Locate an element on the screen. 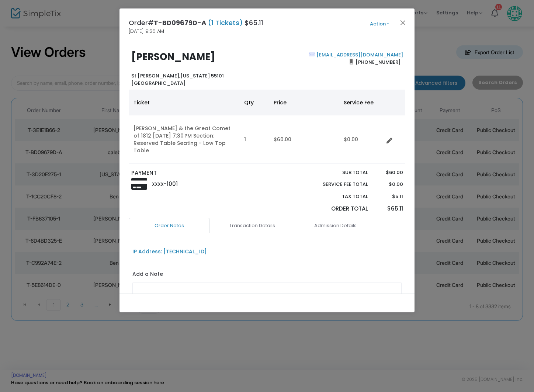  button: Close is located at coordinates (403, 23).